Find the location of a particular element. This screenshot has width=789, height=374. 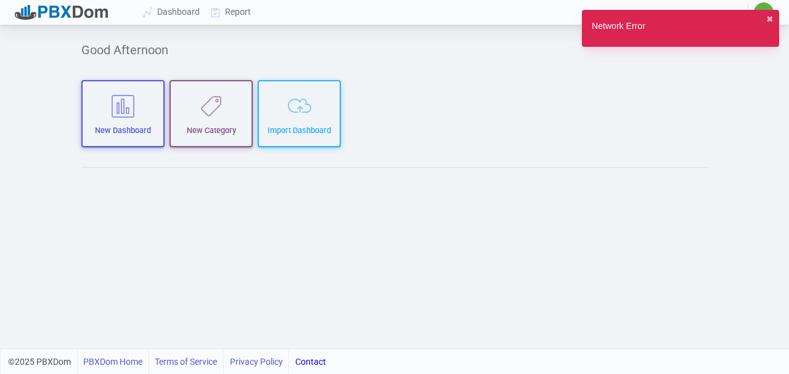

div: ©2025 PBXDom is located at coordinates (167, 362).